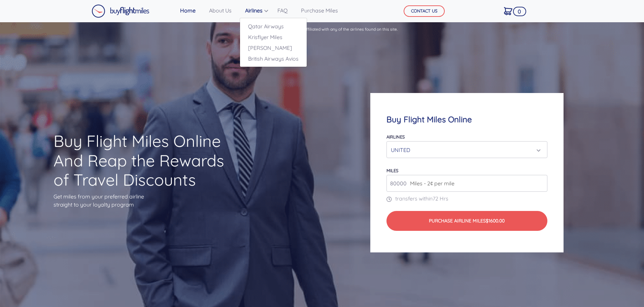  Describe the element at coordinates (467, 199) in the screenshot. I see `p: transfers within` at that location.